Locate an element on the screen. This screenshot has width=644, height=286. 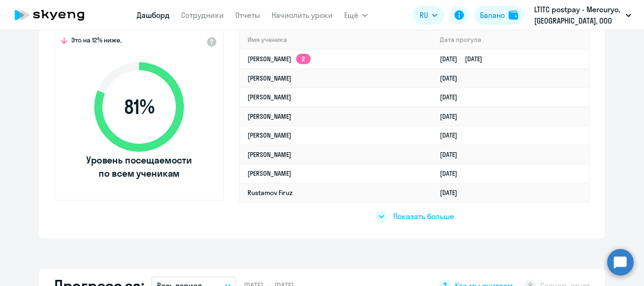
span: Это на 12% ниже, is located at coordinates (96, 41).